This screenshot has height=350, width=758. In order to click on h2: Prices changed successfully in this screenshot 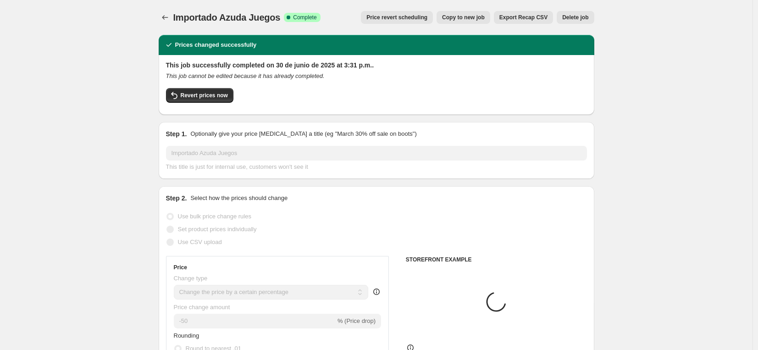, I will do `click(216, 45)`.